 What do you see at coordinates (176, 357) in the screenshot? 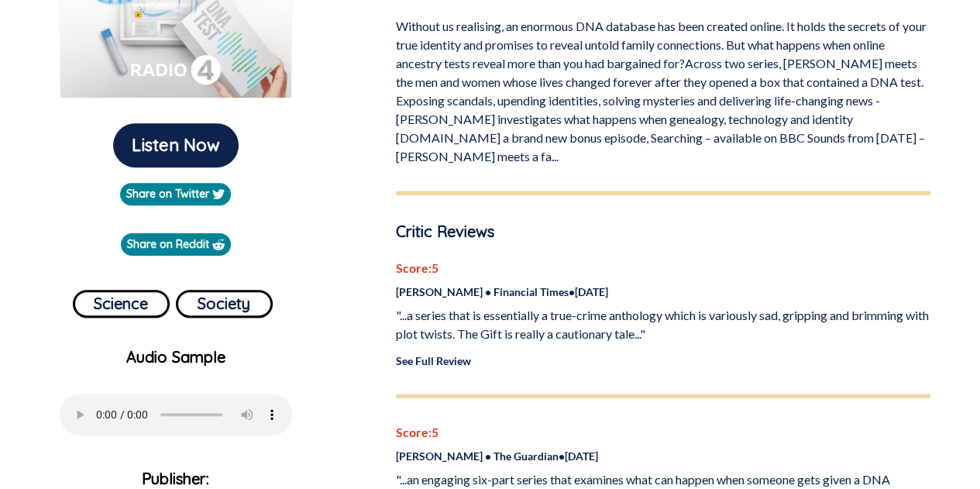
I see `p: Audio Sample` at bounding box center [176, 357].